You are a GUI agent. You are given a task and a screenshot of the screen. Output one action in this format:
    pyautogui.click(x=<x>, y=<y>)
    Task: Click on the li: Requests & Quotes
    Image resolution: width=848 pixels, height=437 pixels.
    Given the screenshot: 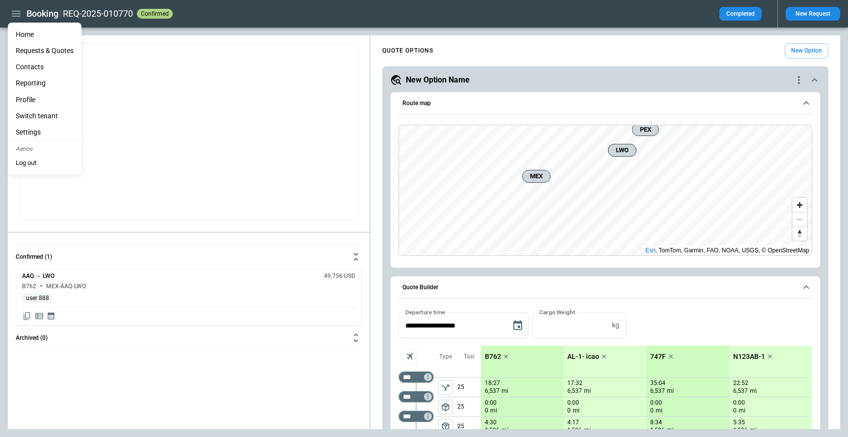 What is the action you would take?
    pyautogui.click(x=45, y=51)
    